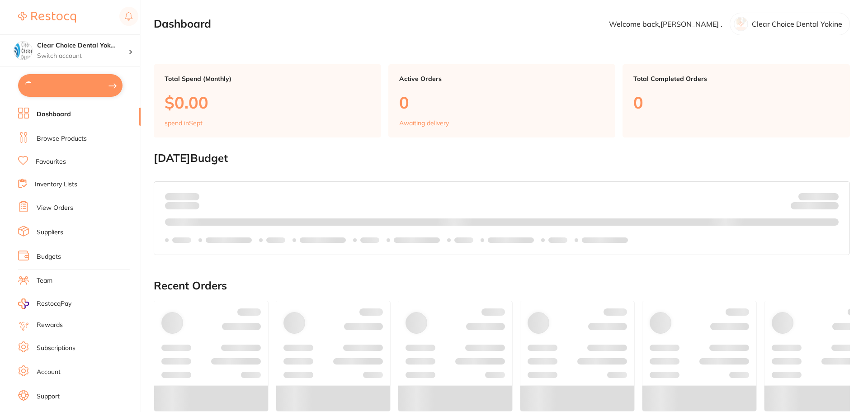  I want to click on h2: Recent Orders, so click(502, 286).